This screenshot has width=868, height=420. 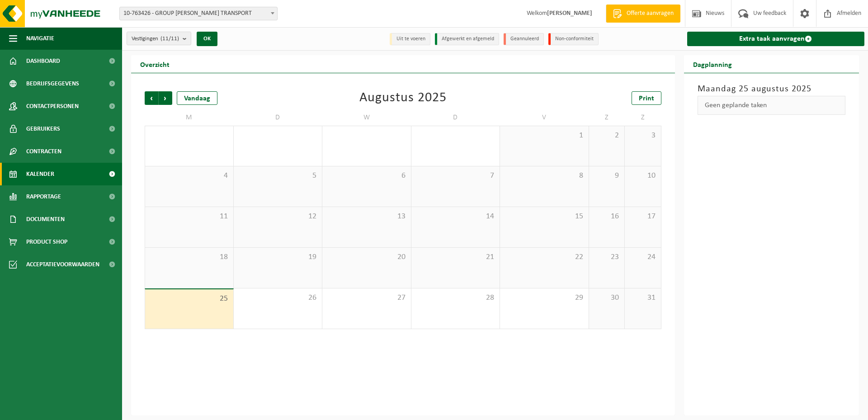 I want to click on span: Rapportage, so click(x=43, y=196).